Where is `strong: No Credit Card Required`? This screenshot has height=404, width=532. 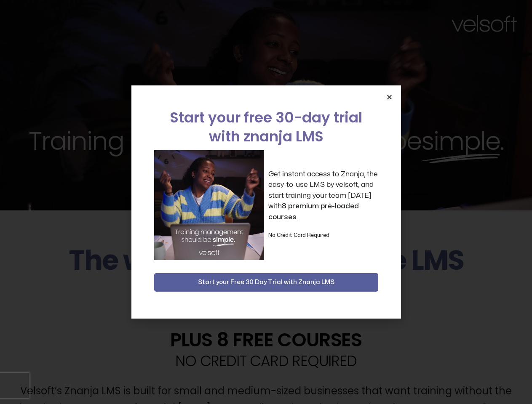 strong: No Credit Card Required is located at coordinates (299, 235).